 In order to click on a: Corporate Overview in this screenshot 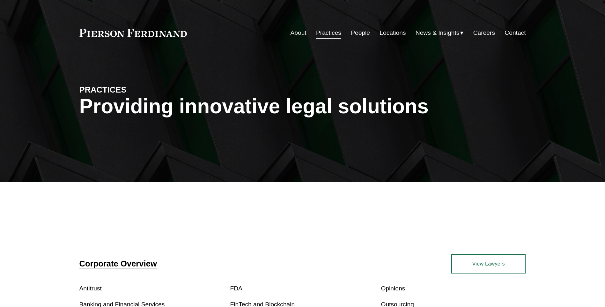, I will do `click(118, 263)`.